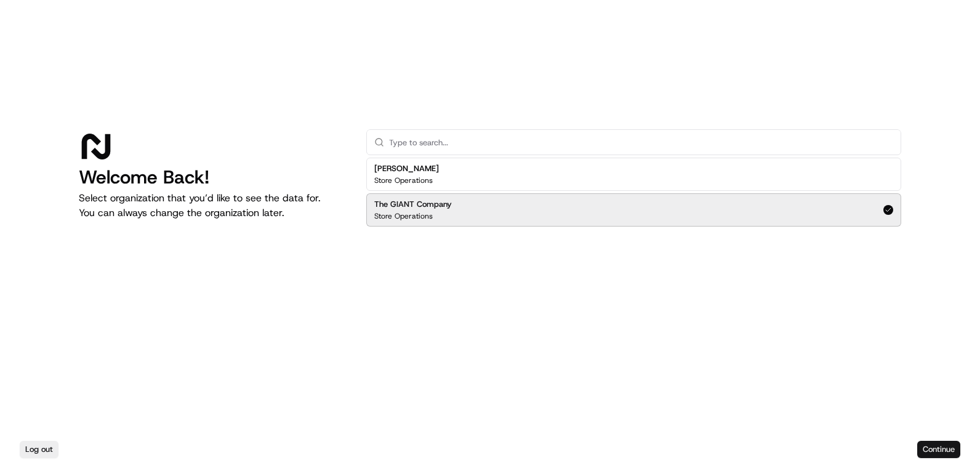 Image resolution: width=980 pixels, height=463 pixels. I want to click on input: Type to search..., so click(641, 142).